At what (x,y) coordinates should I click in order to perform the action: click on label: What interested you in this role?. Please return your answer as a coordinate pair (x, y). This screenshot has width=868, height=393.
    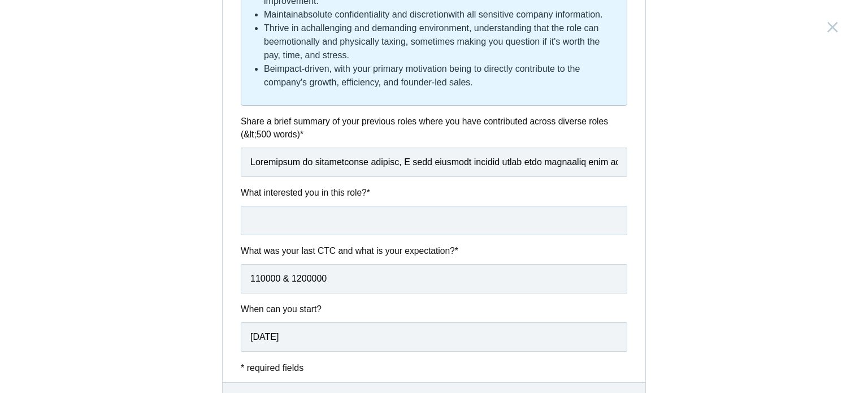
    Looking at the image, I should click on (434, 192).